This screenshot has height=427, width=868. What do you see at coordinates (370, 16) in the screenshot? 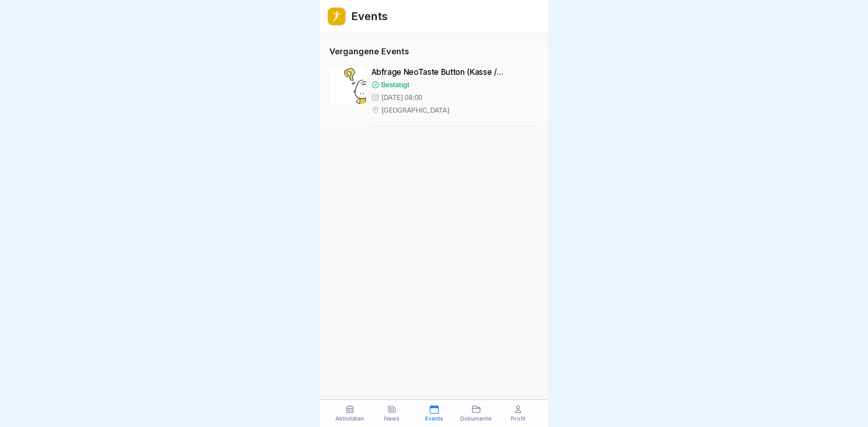
I see `h1: Events` at bounding box center [370, 16].